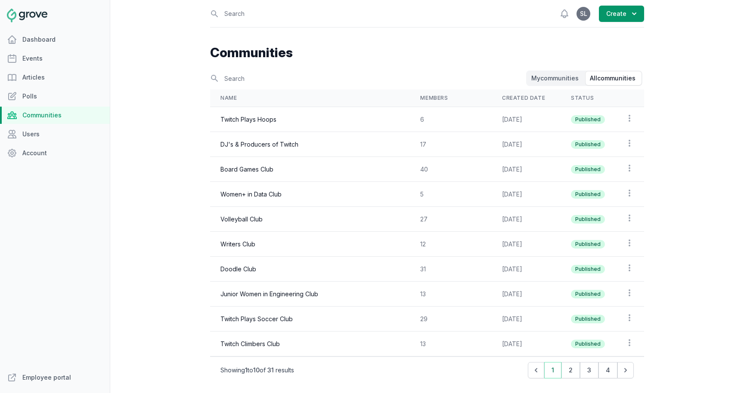 The width and height of the screenshot is (744, 393). Describe the element at coordinates (451, 170) in the screenshot. I see `td: 40` at that location.